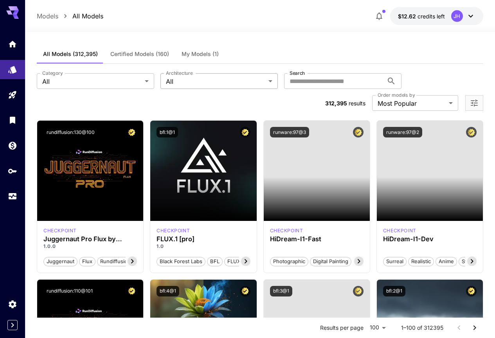 This screenshot has height=338, width=495. What do you see at coordinates (394, 291) in the screenshot?
I see `button: bfl:2@1` at bounding box center [394, 291].